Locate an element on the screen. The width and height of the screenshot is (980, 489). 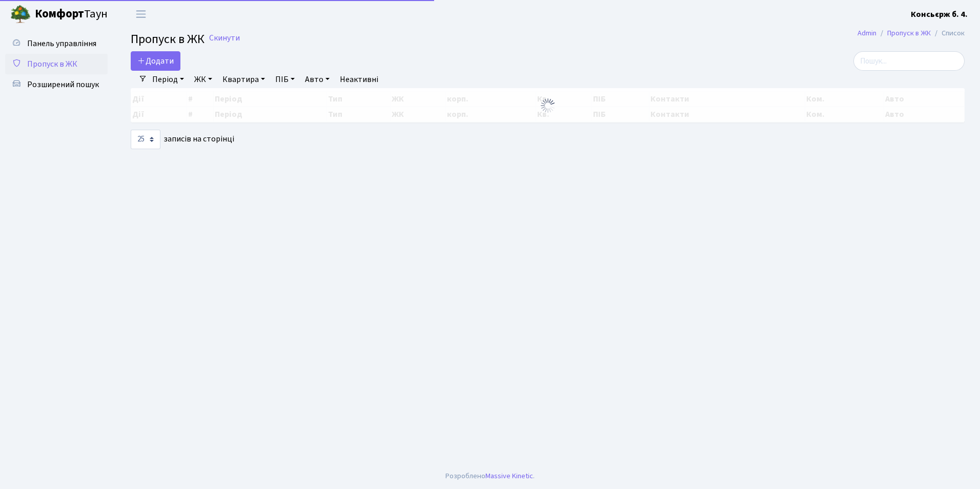
span: Таун is located at coordinates (71, 14).